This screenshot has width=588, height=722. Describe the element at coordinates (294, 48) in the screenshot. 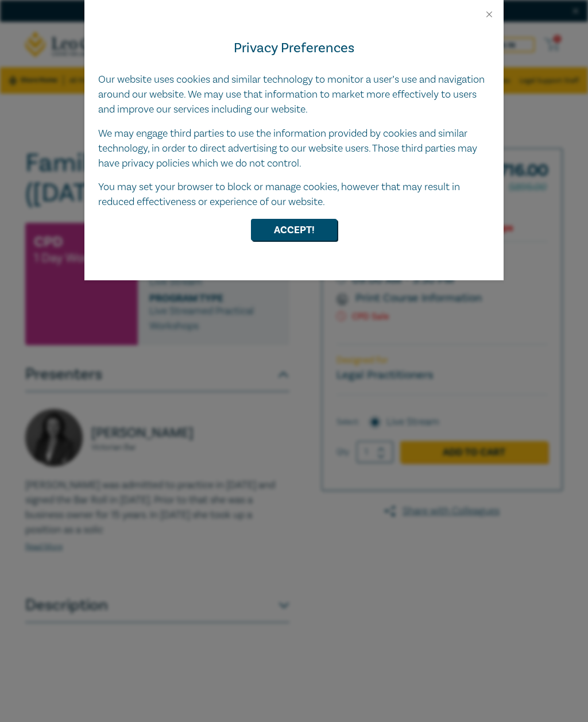

I see `h4: Privacy Preferences` at that location.